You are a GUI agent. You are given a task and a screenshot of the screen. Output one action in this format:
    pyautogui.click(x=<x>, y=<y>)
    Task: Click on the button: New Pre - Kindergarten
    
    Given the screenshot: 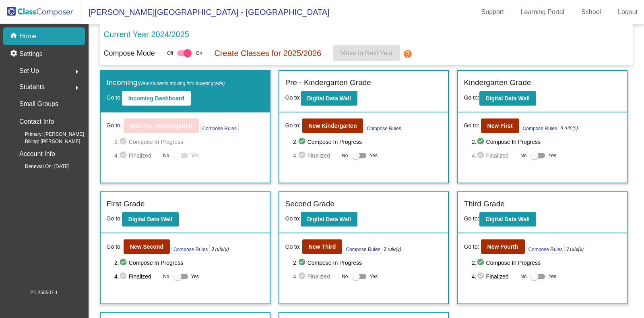 What is the action you would take?
    pyautogui.click(x=161, y=125)
    